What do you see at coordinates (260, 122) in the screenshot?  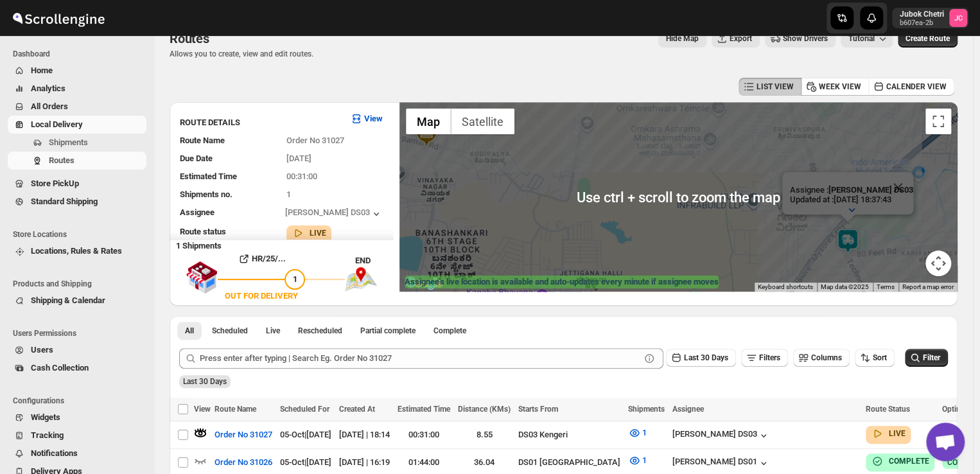 I see `h3: ROUTE DETAILS` at bounding box center [260, 122].